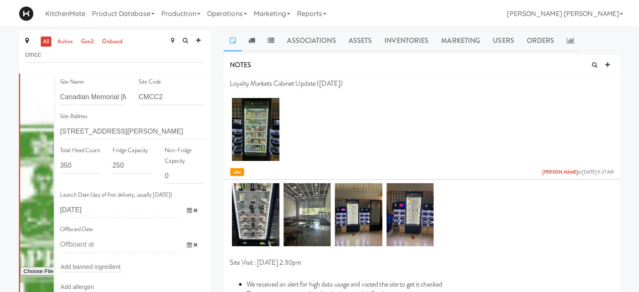  What do you see at coordinates (46, 42) in the screenshot?
I see `a: all` at bounding box center [46, 42].